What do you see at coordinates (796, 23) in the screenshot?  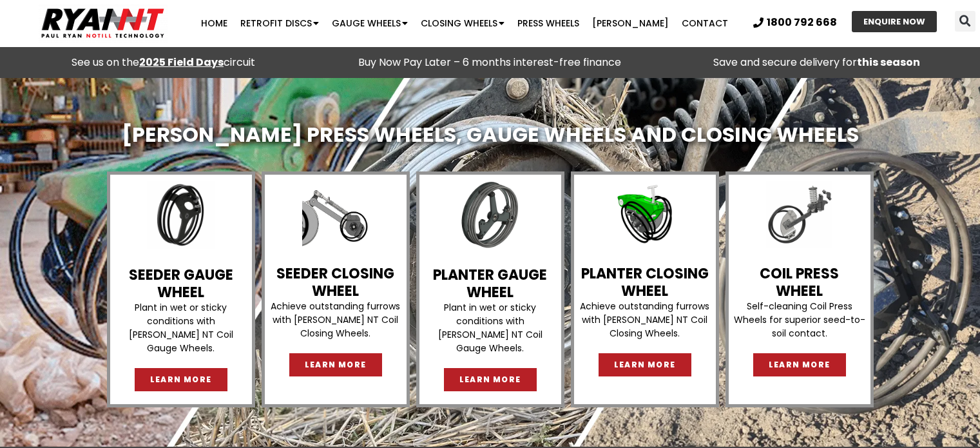 I see `a: 1800 792 668` at bounding box center [796, 23].